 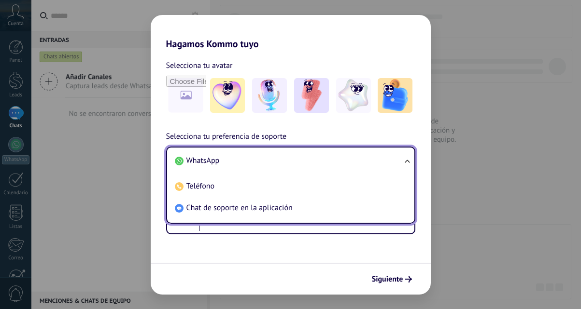 What do you see at coordinates (269, 96) in the screenshot?
I see `img: -2.jpeg` at bounding box center [269, 96].